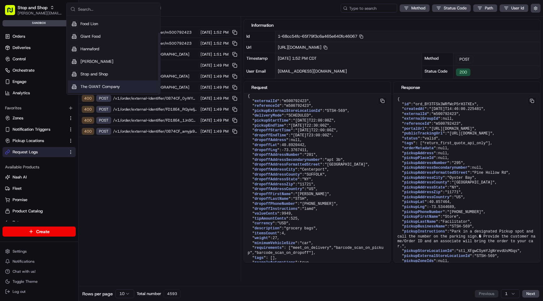 The height and width of the screenshot is (301, 543). What do you see at coordinates (19, 222) in the screenshot?
I see `span: Returns` at bounding box center [19, 222].